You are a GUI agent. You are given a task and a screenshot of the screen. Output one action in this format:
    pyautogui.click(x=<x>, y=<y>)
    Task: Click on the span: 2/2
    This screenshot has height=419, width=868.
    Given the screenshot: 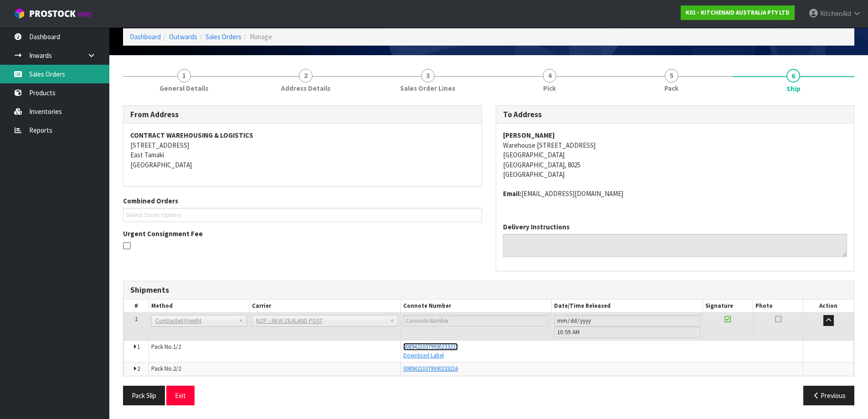 What is the action you would take?
    pyautogui.click(x=177, y=369)
    